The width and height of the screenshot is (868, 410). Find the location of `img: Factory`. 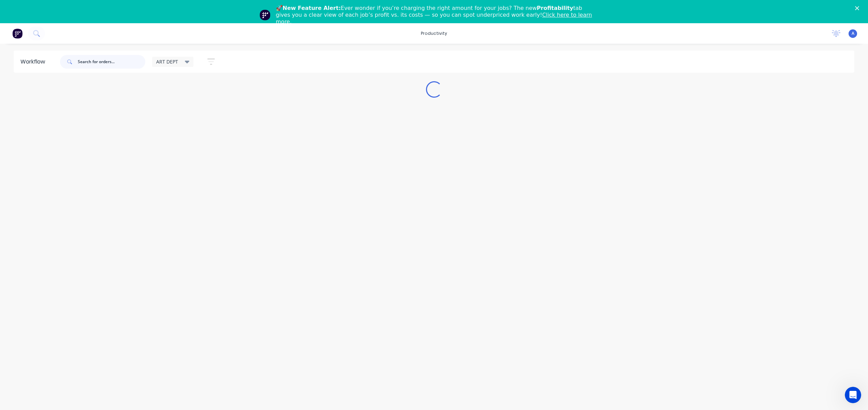

img: Factory is located at coordinates (17, 33).